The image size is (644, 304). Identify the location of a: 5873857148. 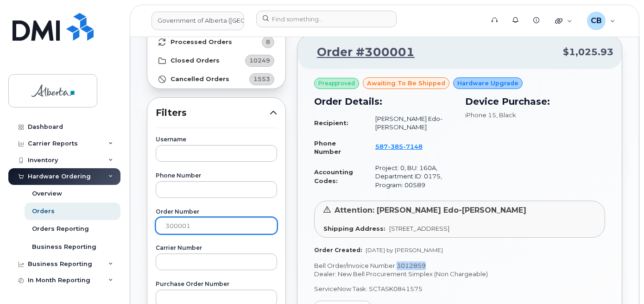
(405, 147).